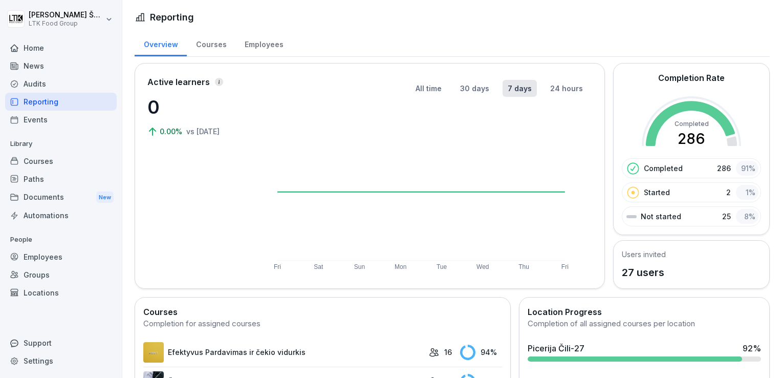 This screenshot has width=782, height=378. I want to click on h2: Completion Rate, so click(691, 78).